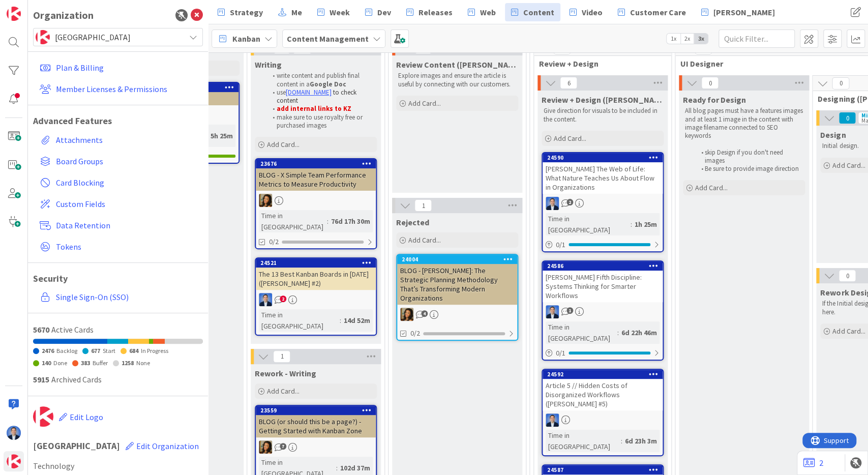 The width and height of the screenshot is (868, 475). Describe the element at coordinates (268, 64) in the screenshot. I see `span: Writing` at that location.